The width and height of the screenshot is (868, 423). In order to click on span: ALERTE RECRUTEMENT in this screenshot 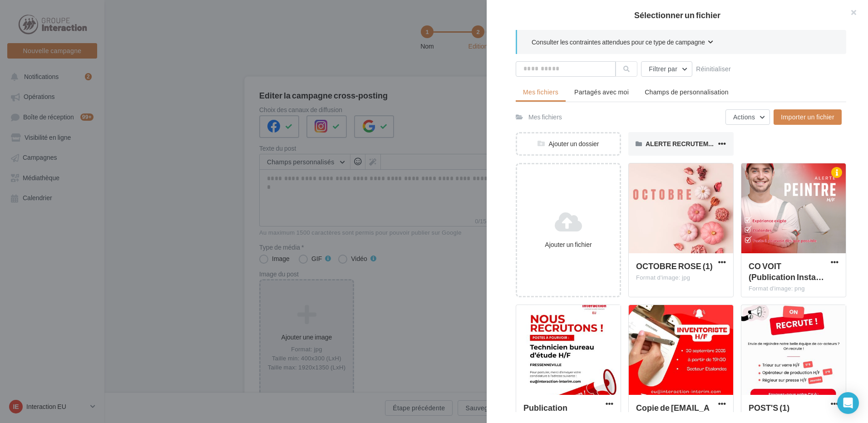, I will do `click(683, 144)`.